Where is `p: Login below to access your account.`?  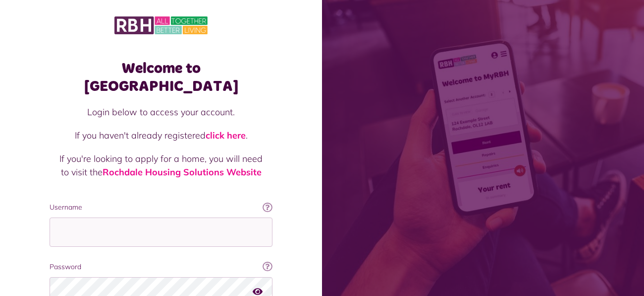 p: Login below to access your account. is located at coordinates (161, 111).